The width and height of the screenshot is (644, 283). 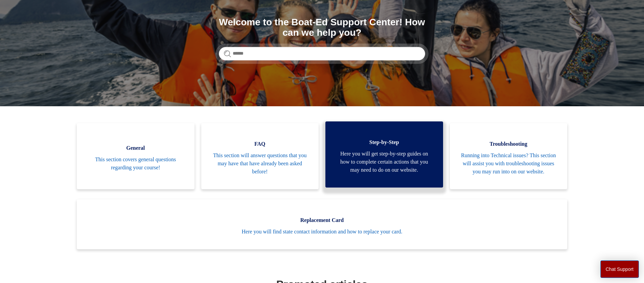 I want to click on div: Chat Support, so click(x=620, y=269).